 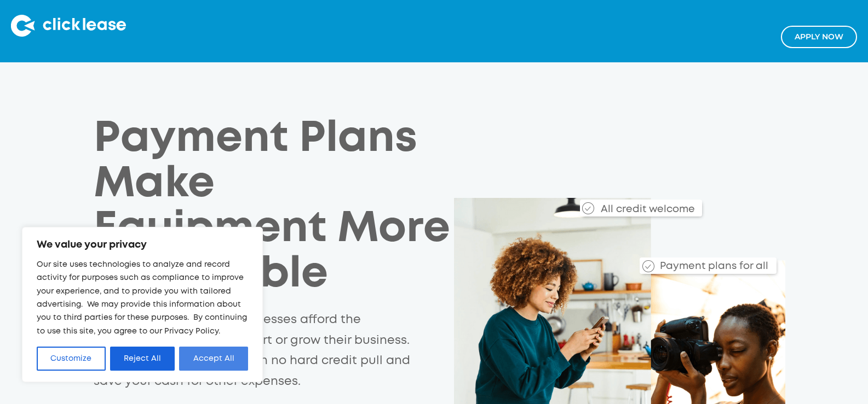 What do you see at coordinates (71, 359) in the screenshot?
I see `button: Customize` at bounding box center [71, 359].